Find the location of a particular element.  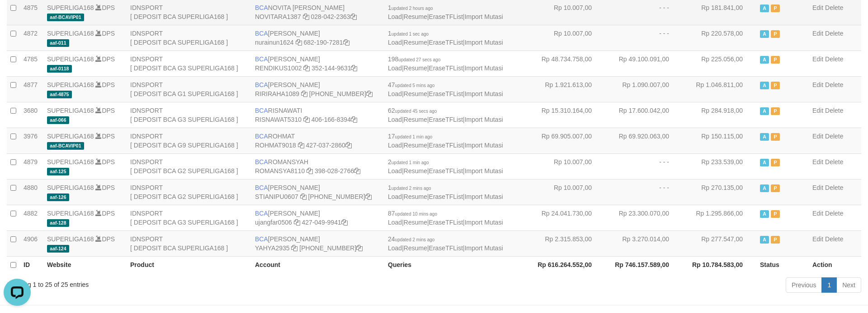

span: 62 is located at coordinates (412, 110).